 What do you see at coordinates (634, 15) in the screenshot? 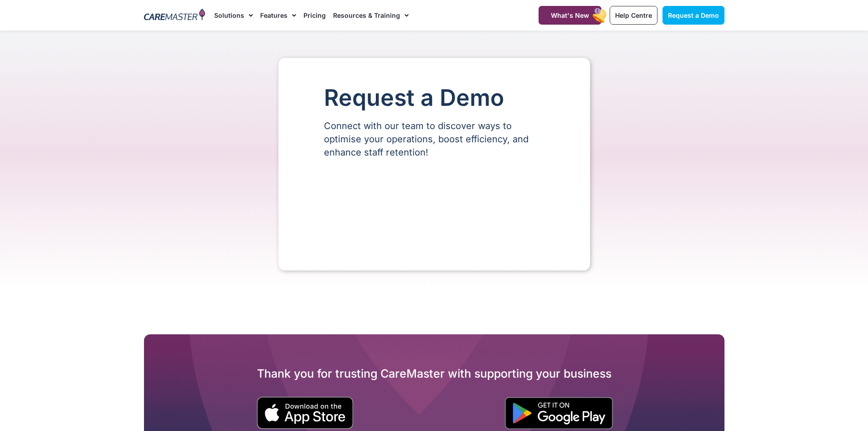
I see `span: Help Centre` at bounding box center [634, 15].